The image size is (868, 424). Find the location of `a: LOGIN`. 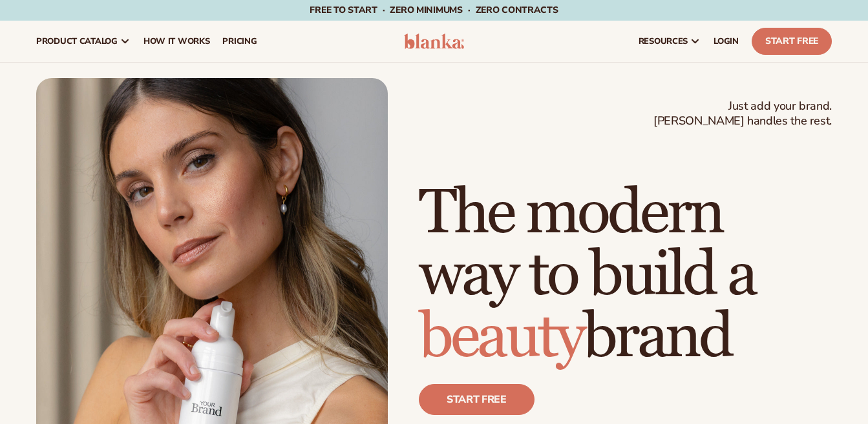

a: LOGIN is located at coordinates (725, 41).